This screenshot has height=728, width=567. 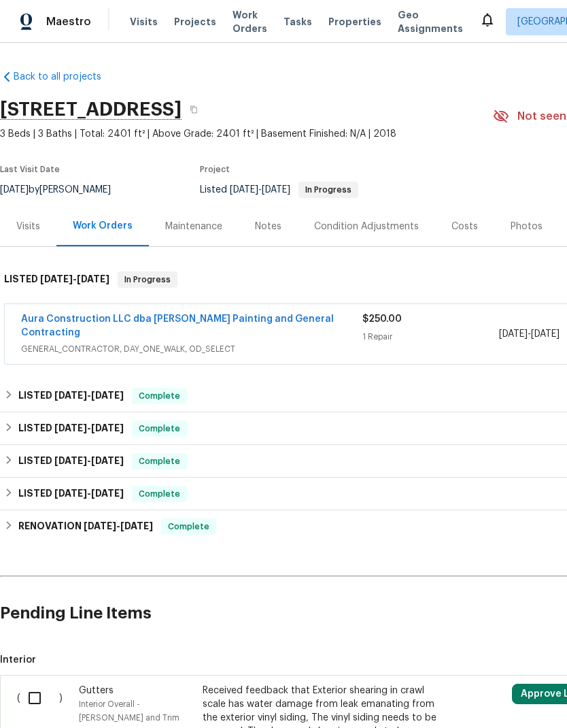 I want to click on span: GENERAL_CONTRACTOR, DAY_ONE_WALK, OD_SELECT, so click(x=192, y=349).